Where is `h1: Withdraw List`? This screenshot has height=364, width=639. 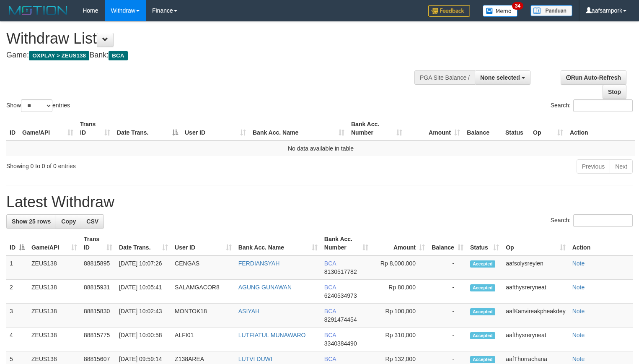 h1: Withdraw List is located at coordinates (212, 39).